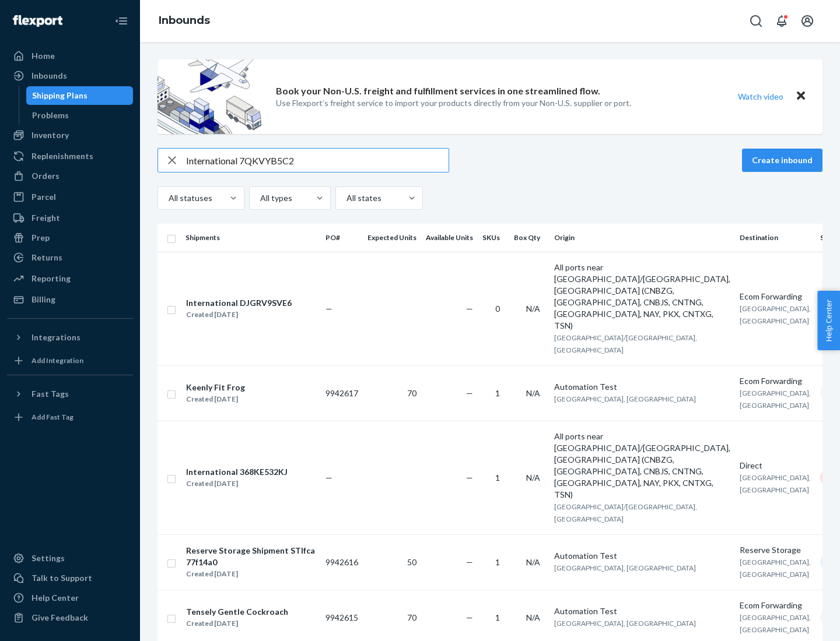 Image resolution: width=840 pixels, height=641 pixels. I want to click on th: Expected Units, so click(392, 238).